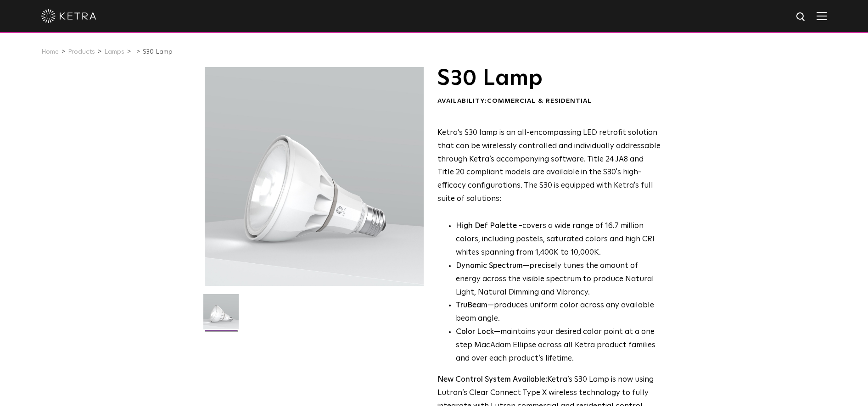 This screenshot has height=406, width=868. What do you see at coordinates (475, 332) in the screenshot?
I see `strong: Color Lock` at bounding box center [475, 332].